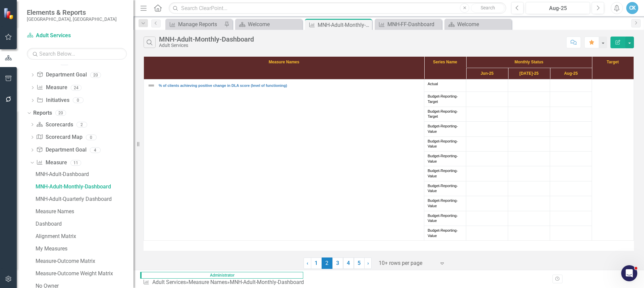 This screenshot has width=644, height=288. I want to click on a: Dashboard, so click(84, 224).